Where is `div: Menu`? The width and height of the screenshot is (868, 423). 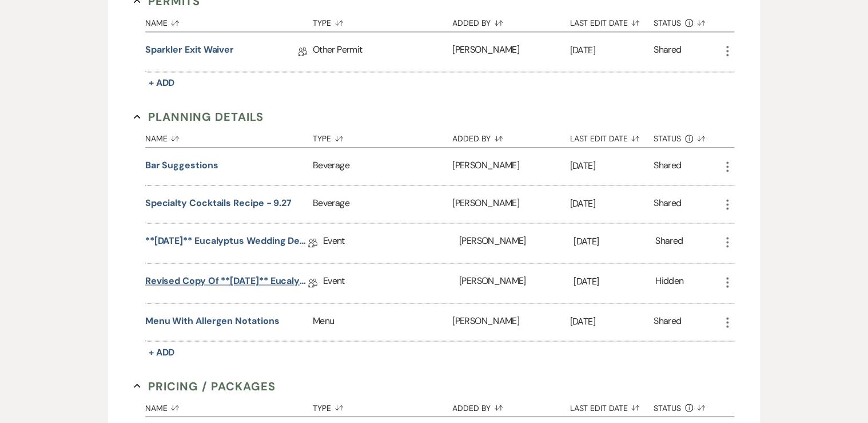 div: Menu is located at coordinates (382, 321).